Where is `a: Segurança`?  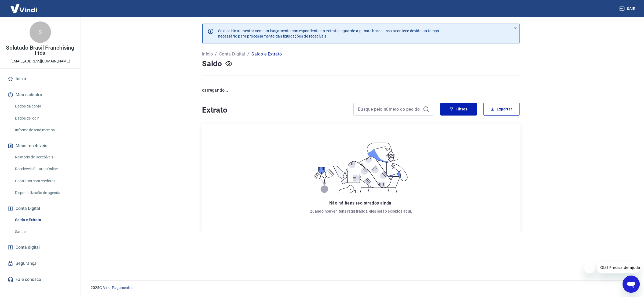
a: Segurança is located at coordinates (40, 264).